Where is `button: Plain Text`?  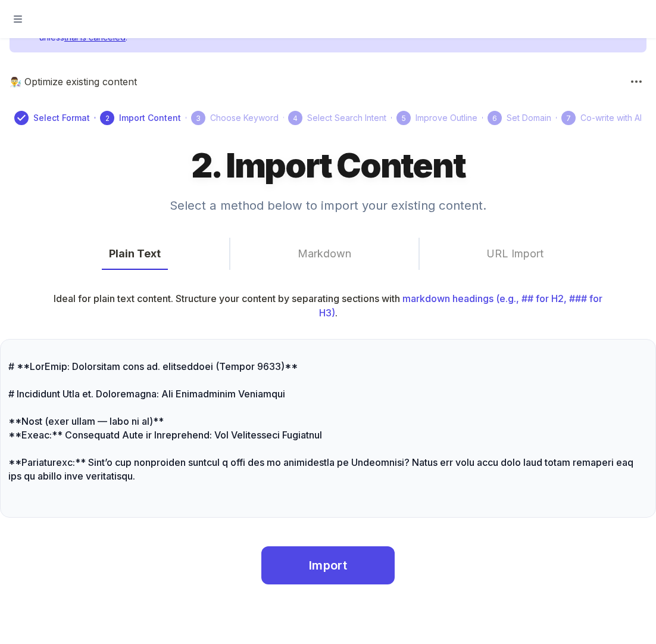 button: Plain Text is located at coordinates (135, 254).